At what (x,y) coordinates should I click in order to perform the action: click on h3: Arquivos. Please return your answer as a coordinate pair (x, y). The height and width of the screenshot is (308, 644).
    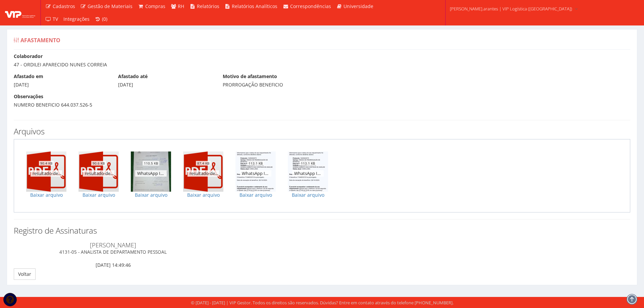
    Looking at the image, I should click on (322, 131).